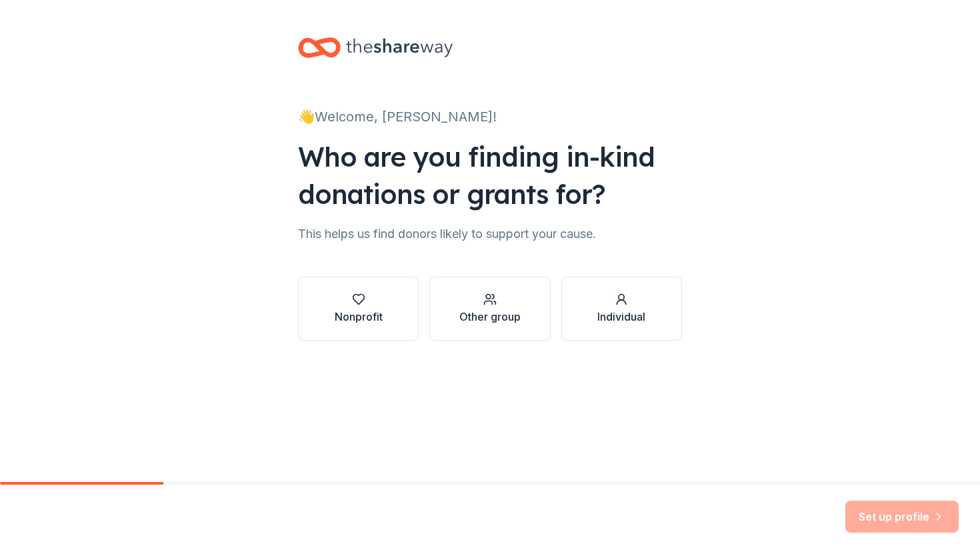 This screenshot has height=554, width=980. What do you see at coordinates (358, 309) in the screenshot?
I see `button: Nonprofit` at bounding box center [358, 309].